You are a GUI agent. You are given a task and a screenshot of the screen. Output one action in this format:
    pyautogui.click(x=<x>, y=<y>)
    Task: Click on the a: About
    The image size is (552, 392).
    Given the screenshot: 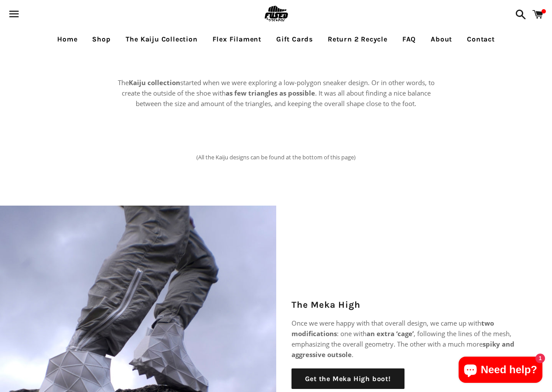 What is the action you would take?
    pyautogui.click(x=441, y=39)
    